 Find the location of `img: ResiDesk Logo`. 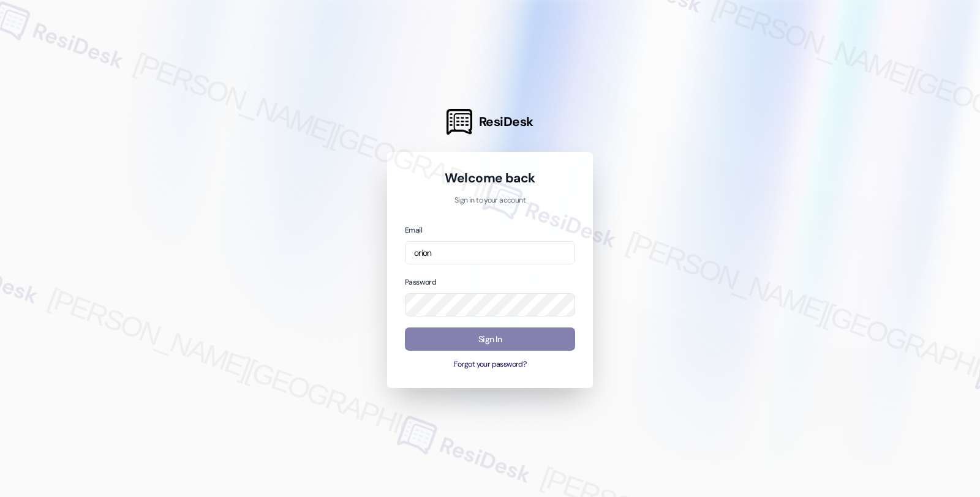

img: ResiDesk Logo is located at coordinates (459, 122).